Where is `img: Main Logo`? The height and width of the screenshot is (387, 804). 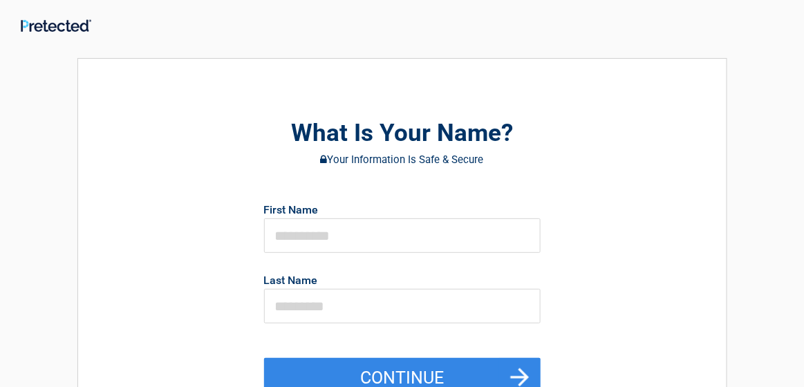 img: Main Logo is located at coordinates (56, 26).